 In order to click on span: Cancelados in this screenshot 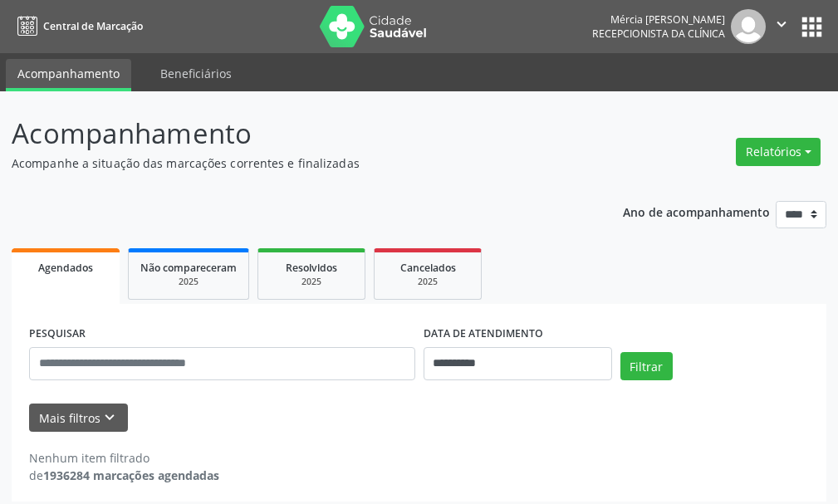, I will do `click(428, 267)`.